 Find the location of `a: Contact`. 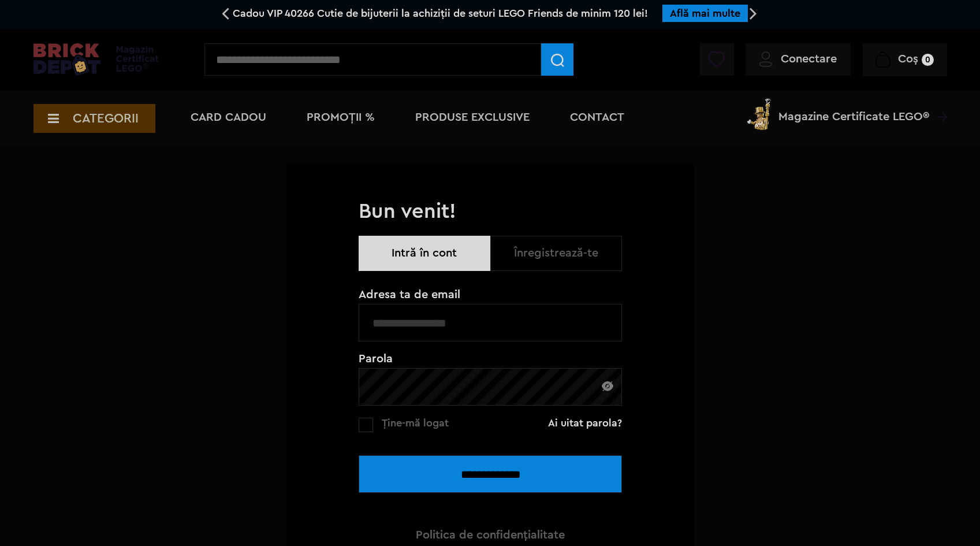

a: Contact is located at coordinates (597, 117).